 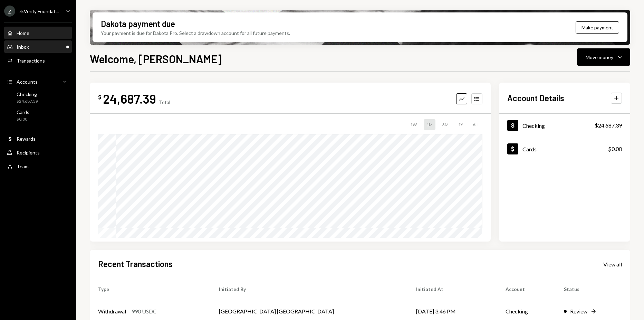 What do you see at coordinates (138, 24) in the screenshot?
I see `div: Dakota payment due` at bounding box center [138, 24].